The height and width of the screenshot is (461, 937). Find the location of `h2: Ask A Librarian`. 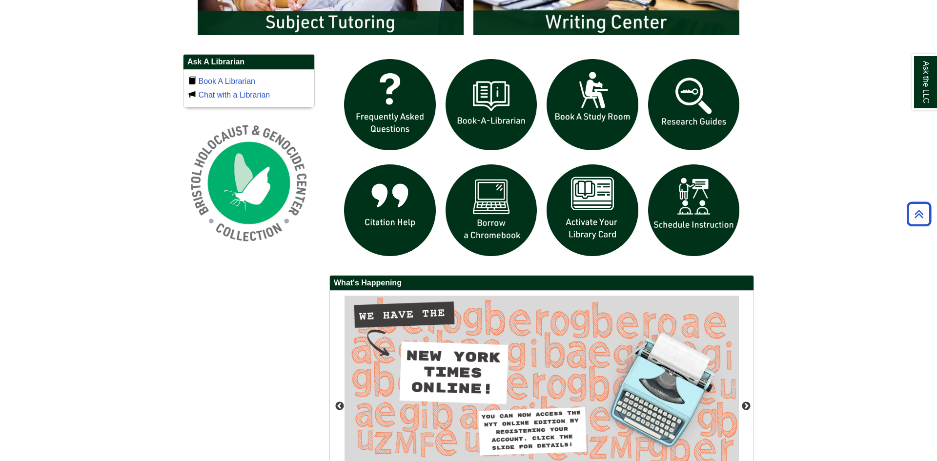

h2: Ask A Librarian is located at coordinates (249, 62).